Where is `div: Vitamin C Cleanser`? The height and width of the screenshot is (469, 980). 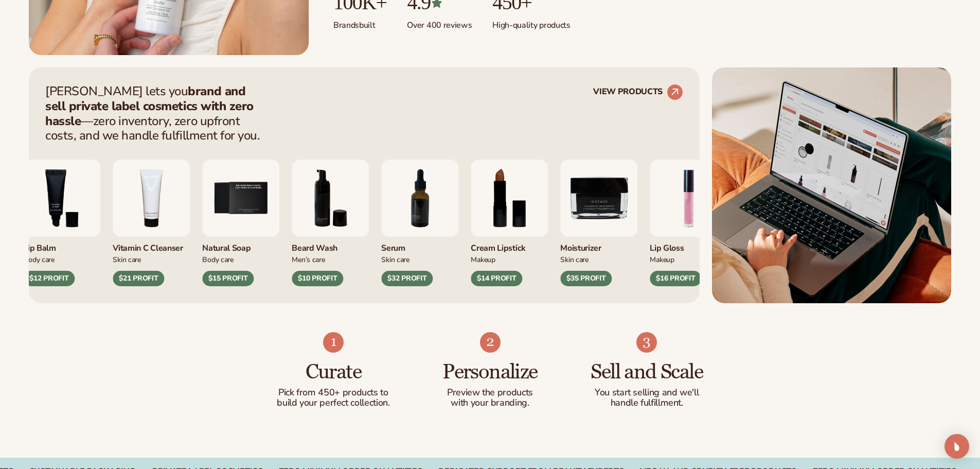 div: Vitamin C Cleanser is located at coordinates (151, 245).